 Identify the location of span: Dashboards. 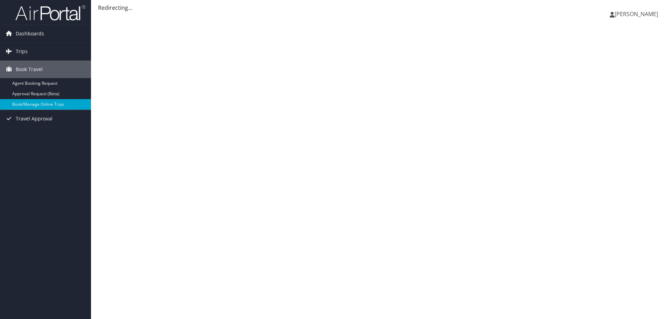
(30, 34).